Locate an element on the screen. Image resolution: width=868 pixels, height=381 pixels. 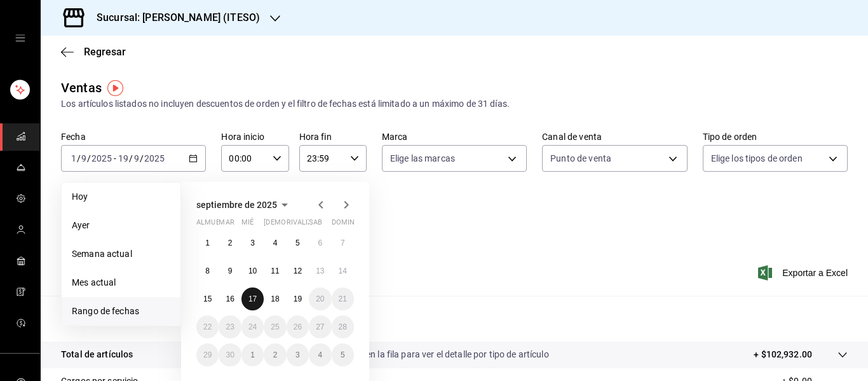
button: 21 de septiembre de 2025 is located at coordinates (343, 299).